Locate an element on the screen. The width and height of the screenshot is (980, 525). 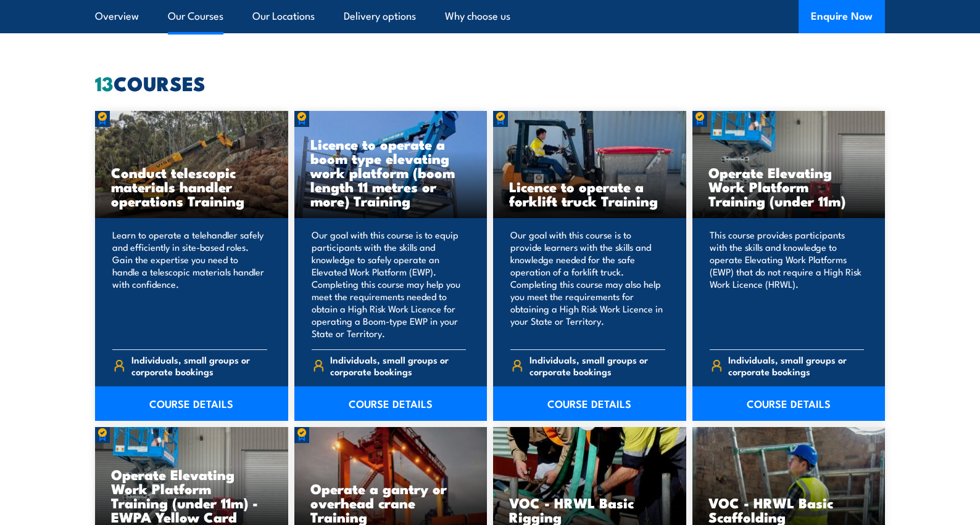
h3: VOC - HRWL Basic Scaffolding is located at coordinates (789, 510).